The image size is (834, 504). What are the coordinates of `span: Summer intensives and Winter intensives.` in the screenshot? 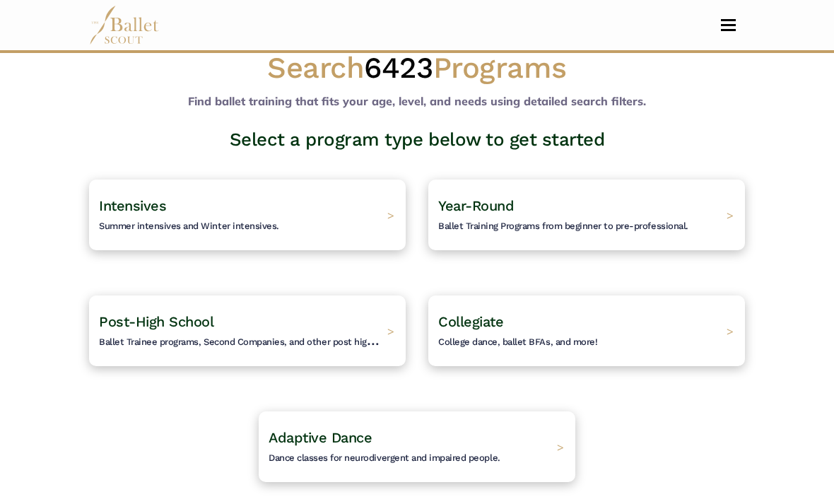 It's located at (188, 225).